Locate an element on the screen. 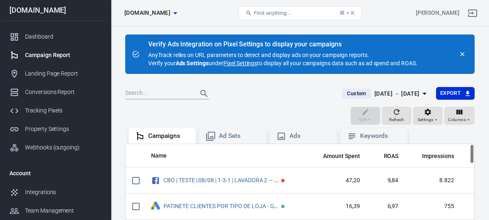 This screenshot has height=220, width=489. a: Team Management is located at coordinates (55, 211).